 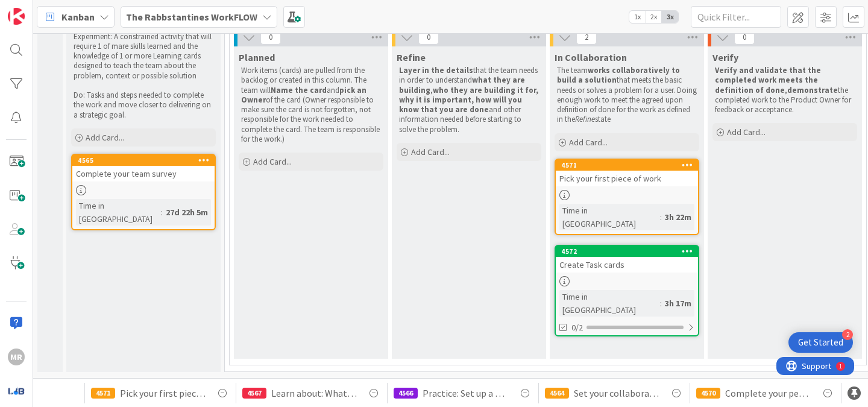 What do you see at coordinates (627, 173) in the screenshot?
I see `div: 4571Pick your first piece of work` at bounding box center [627, 173].